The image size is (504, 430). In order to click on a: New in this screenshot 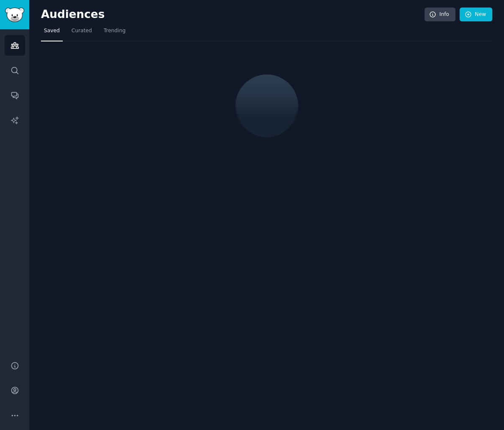, I will do `click(476, 15)`.